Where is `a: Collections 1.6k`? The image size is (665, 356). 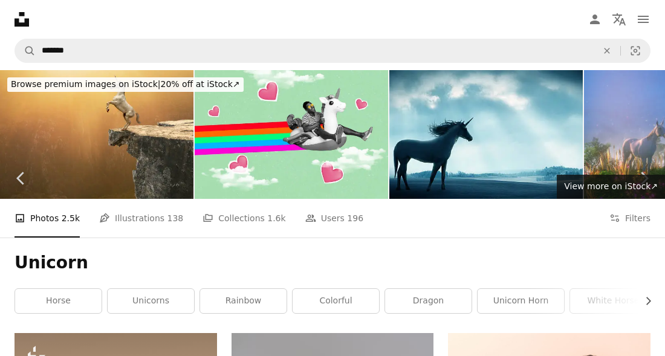
a: Collections 1.6k is located at coordinates (244, 218).